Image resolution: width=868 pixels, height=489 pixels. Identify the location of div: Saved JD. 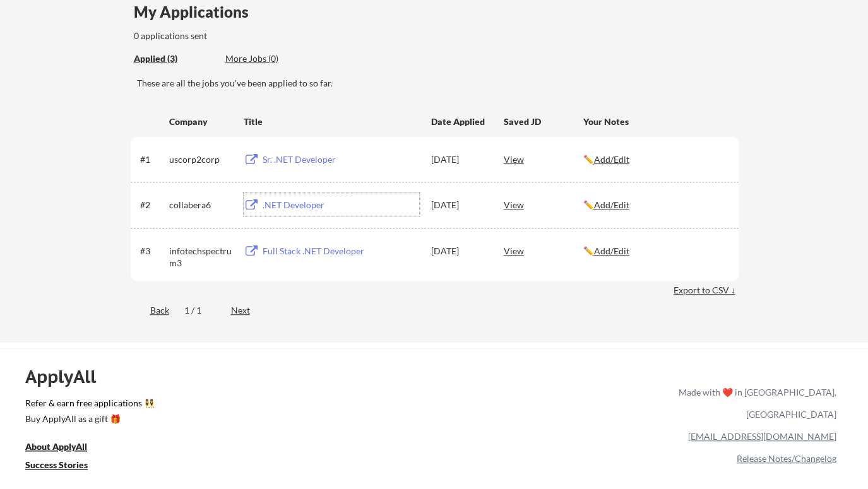
(543, 121).